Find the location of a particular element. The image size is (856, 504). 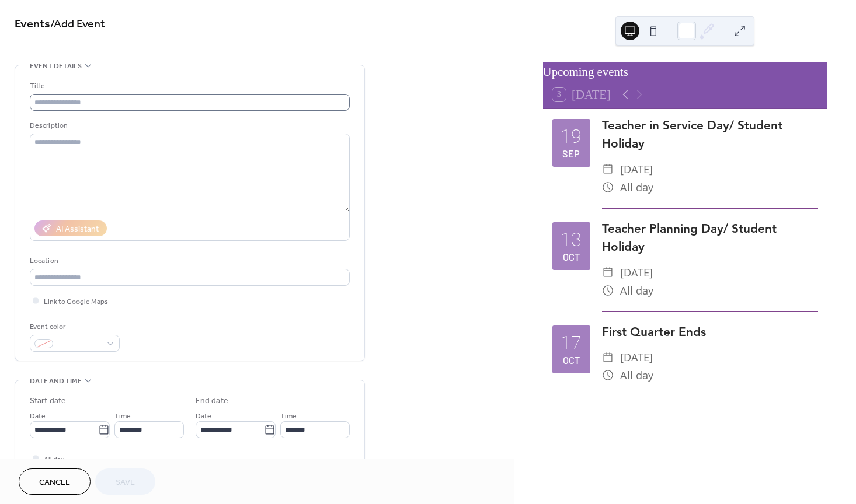

button: Cancel is located at coordinates (54, 481).